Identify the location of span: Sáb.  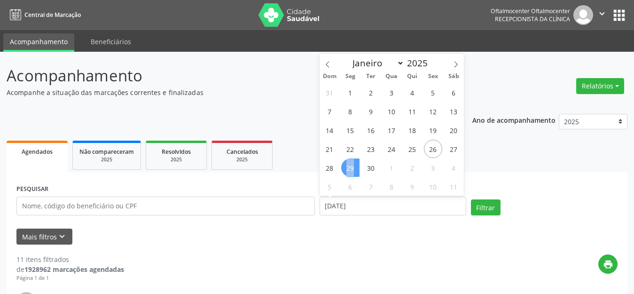
(454, 76).